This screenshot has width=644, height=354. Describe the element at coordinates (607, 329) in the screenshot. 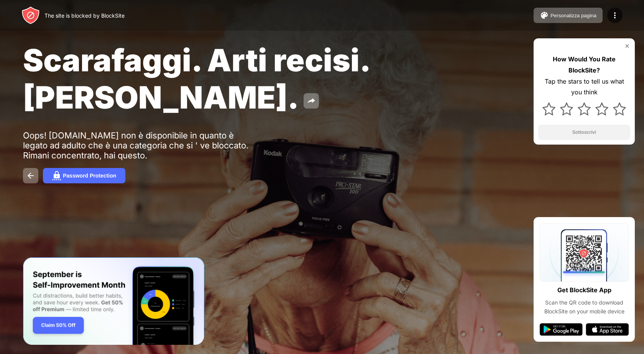

I see `img: app-store.svg` at that location.